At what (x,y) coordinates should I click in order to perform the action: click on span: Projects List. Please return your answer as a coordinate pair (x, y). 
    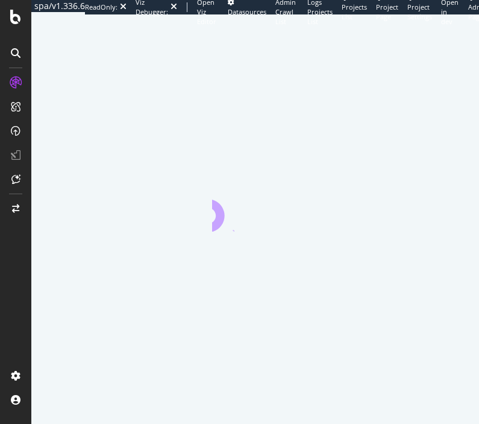
    Looking at the image, I should click on (354, 11).